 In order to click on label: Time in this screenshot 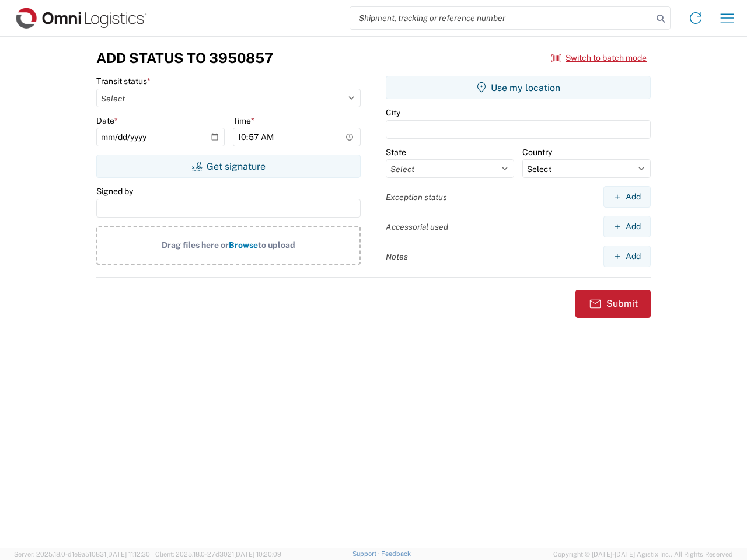, I will do `click(243, 120)`.